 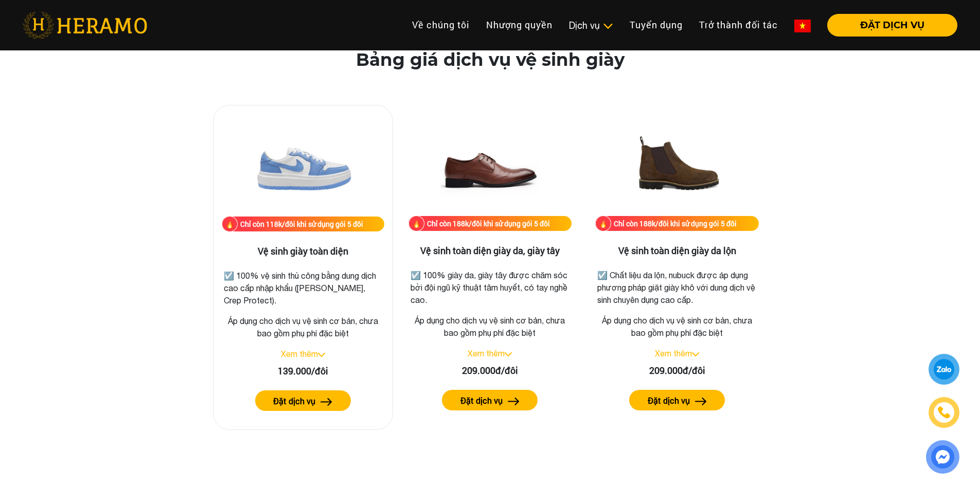 I want to click on img: Vệ sinh toàn diện giày da, giày tây, so click(x=490, y=165).